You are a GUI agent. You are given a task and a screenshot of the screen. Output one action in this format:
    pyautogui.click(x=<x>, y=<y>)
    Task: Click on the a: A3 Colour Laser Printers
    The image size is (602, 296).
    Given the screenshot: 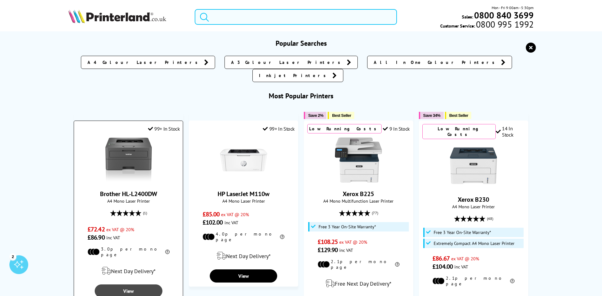 What is the action you would take?
    pyautogui.click(x=291, y=62)
    